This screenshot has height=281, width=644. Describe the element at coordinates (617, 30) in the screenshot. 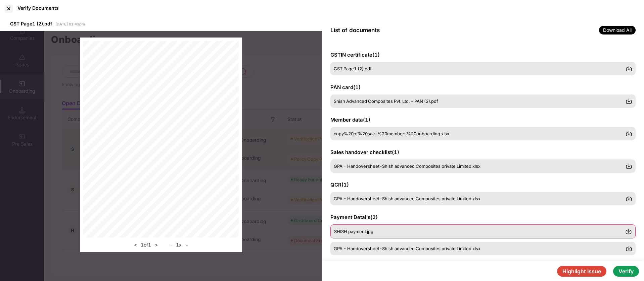

I see `span: Download All` at that location.